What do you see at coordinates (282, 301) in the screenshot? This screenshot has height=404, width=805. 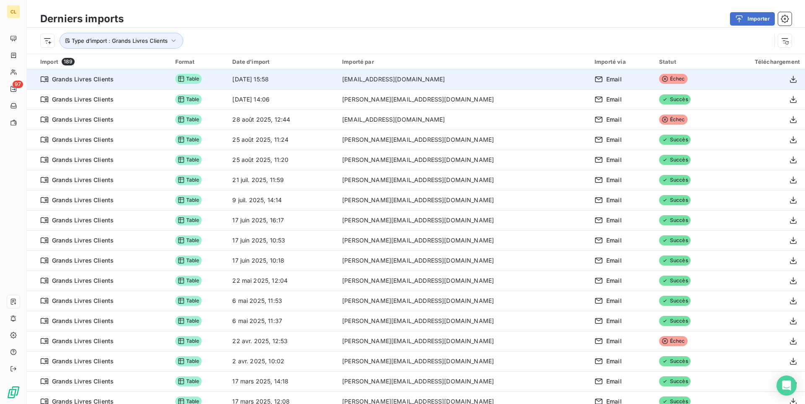 I see `td: 6 mai 2025, 11:53` at bounding box center [282, 301].